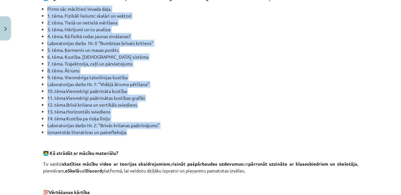  I want to click on b: Vērtēšanas kārtība, so click(69, 192).